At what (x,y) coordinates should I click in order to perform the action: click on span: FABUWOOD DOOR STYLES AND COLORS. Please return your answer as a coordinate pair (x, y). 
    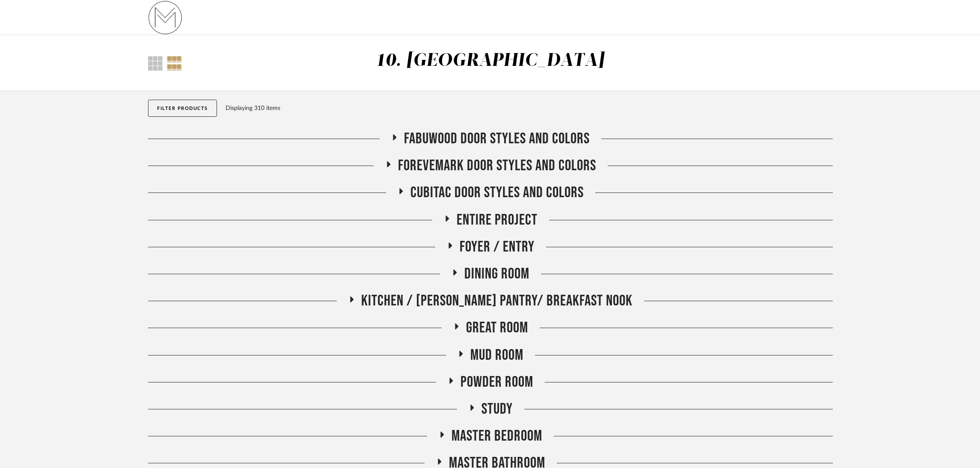
    Looking at the image, I should click on (497, 139).